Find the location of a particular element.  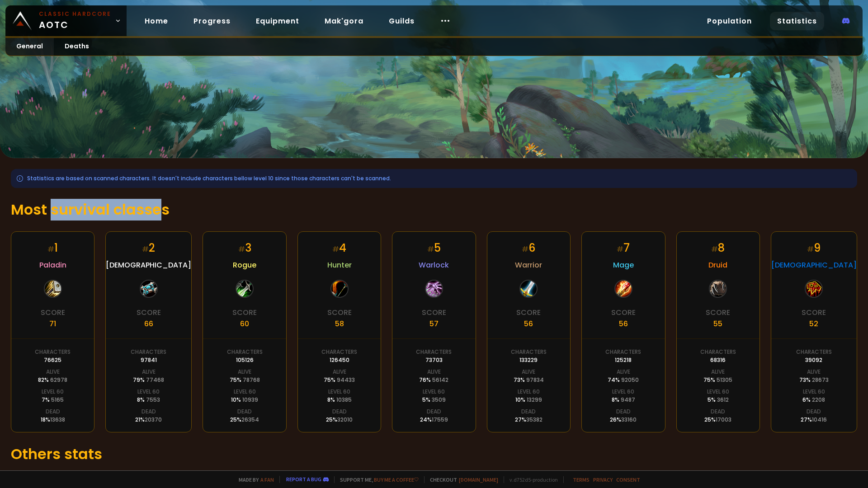

div: 39092 is located at coordinates (814, 360).